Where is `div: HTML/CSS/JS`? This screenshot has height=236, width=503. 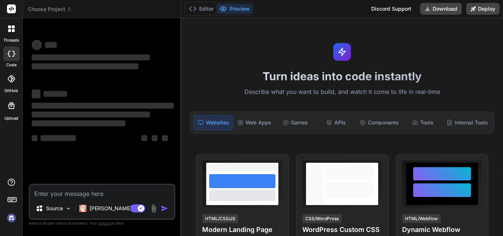
div: HTML/CSS/JS is located at coordinates (220, 219).